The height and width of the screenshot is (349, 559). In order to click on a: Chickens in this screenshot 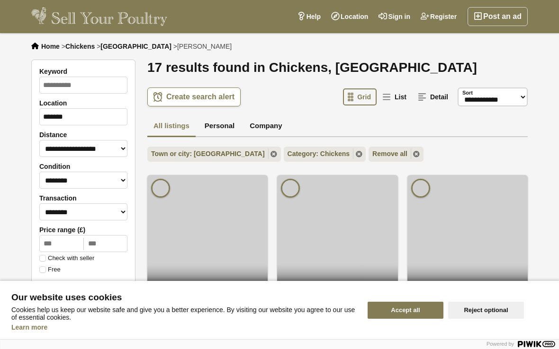, I will do `click(80, 46)`.